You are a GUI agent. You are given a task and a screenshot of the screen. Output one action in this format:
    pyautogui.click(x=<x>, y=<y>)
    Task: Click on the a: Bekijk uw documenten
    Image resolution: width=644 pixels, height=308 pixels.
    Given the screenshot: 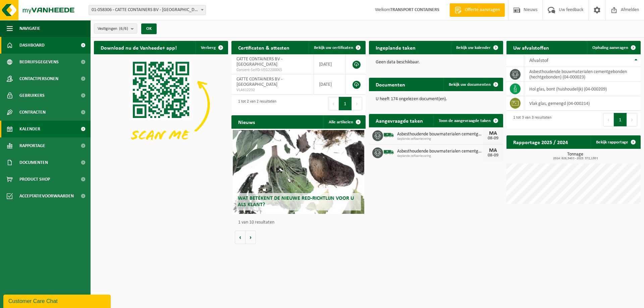 What is the action you would take?
    pyautogui.click(x=473, y=84)
    